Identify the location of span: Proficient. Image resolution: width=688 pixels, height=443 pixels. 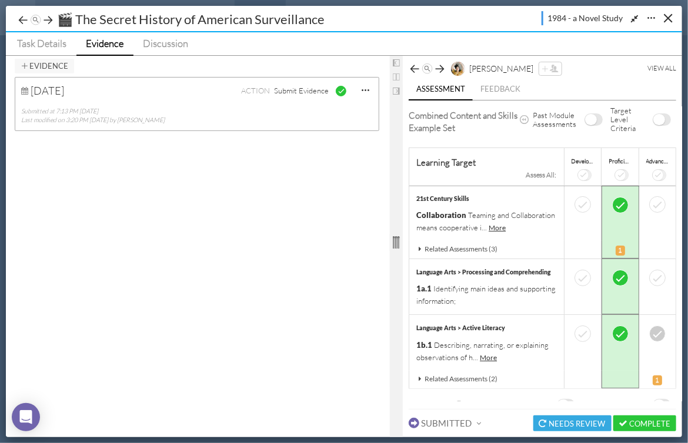
(620, 161).